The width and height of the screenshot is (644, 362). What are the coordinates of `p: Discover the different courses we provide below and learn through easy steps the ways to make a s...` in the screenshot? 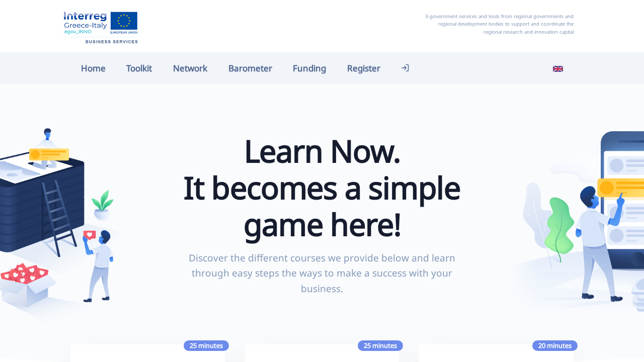 It's located at (322, 274).